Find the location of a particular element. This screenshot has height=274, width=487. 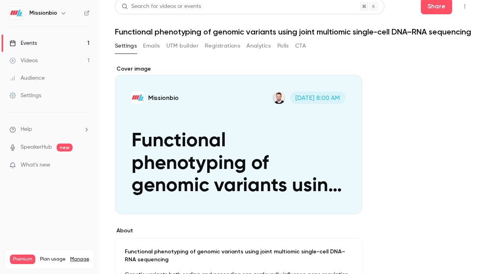

button: Emails is located at coordinates (151, 46).